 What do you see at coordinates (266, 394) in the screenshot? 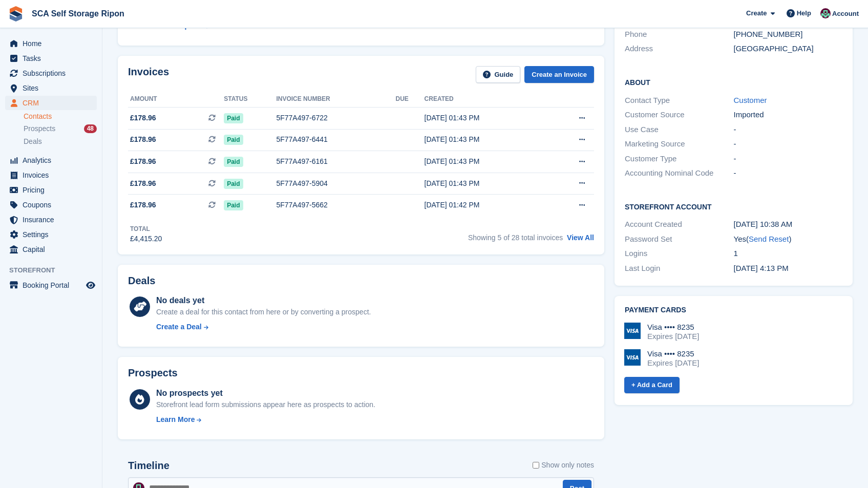
I see `div: No prospects yet` at bounding box center [266, 394].